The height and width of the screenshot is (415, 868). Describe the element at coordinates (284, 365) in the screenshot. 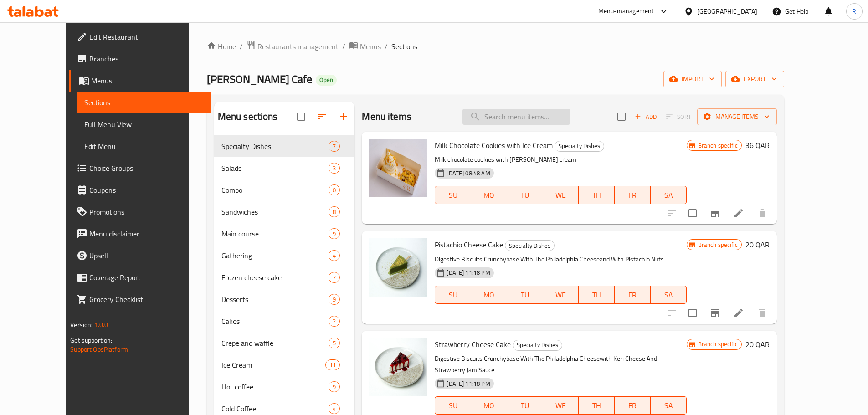

I see `div: Ice Cream11` at that location.